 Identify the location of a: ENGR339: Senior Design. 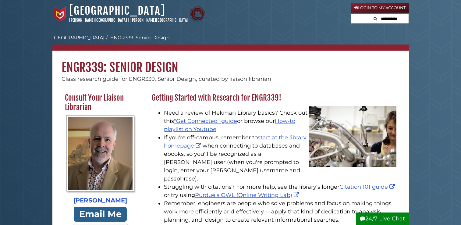
(140, 37).